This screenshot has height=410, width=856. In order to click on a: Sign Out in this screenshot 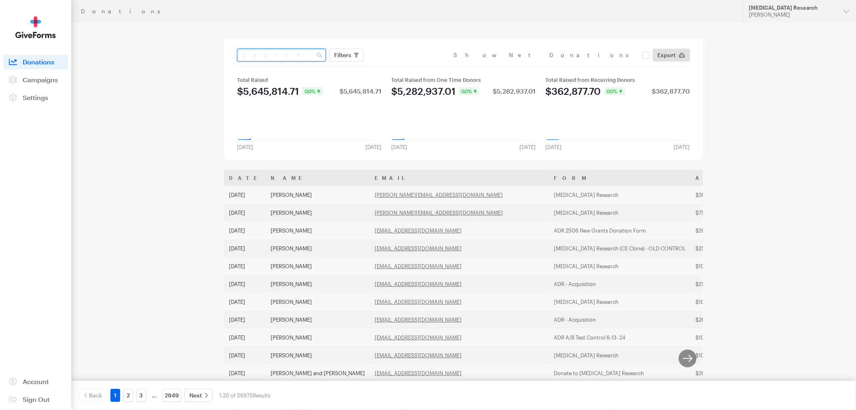, I will do `click(36, 399)`.